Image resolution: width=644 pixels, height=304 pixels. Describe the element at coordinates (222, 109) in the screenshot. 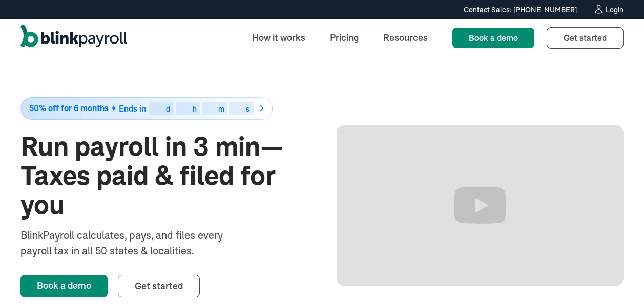

I see `div: m` at that location.